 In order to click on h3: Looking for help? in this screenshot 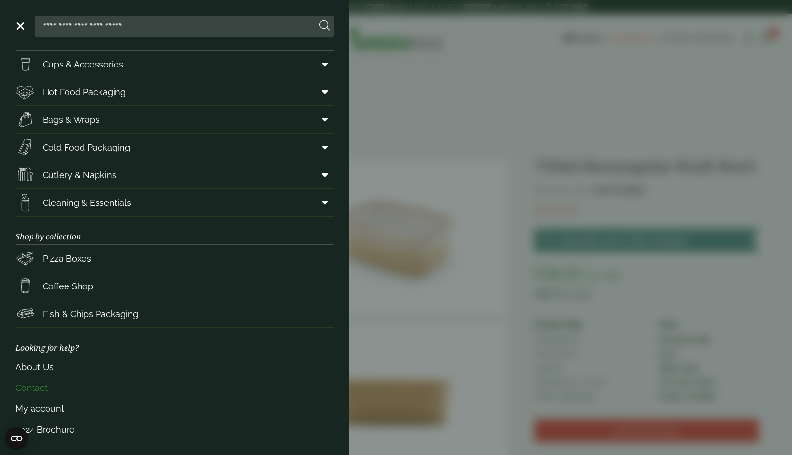, I will do `click(175, 341)`.